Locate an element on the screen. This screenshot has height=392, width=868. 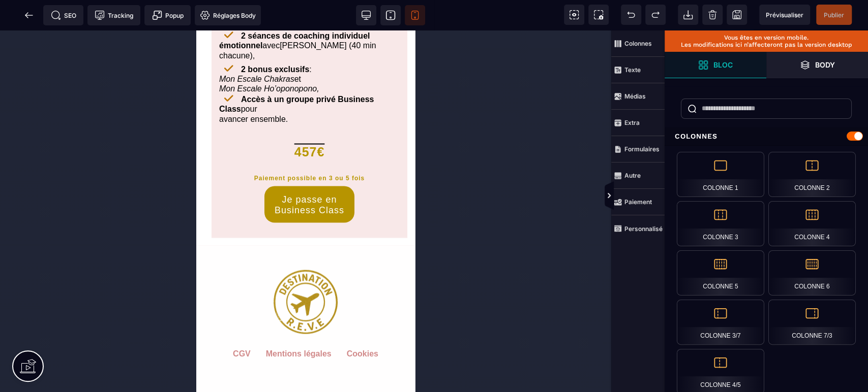
div: Colonne 1 is located at coordinates (720, 174).